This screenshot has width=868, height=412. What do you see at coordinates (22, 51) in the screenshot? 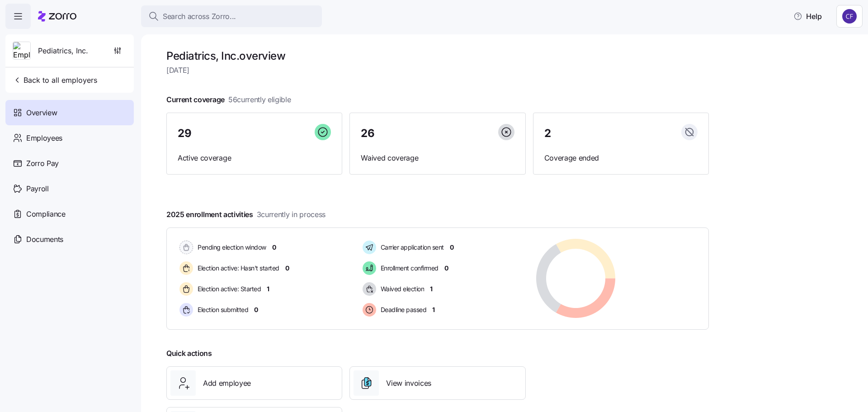
I see `img: Employer logo` at bounding box center [22, 51].